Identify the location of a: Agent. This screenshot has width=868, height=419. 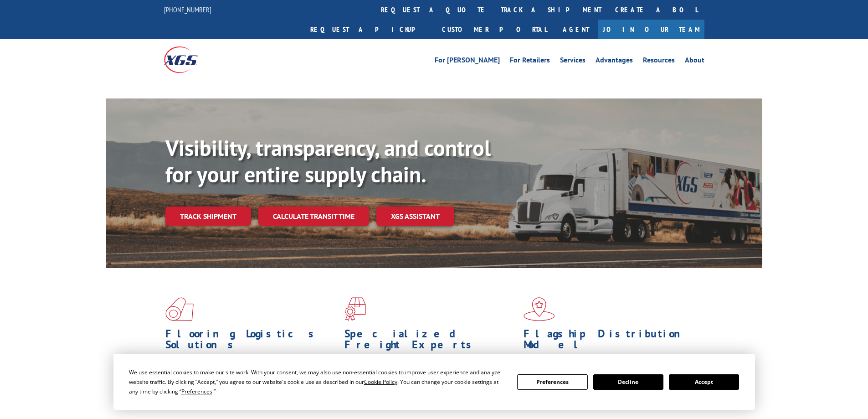
(576, 29).